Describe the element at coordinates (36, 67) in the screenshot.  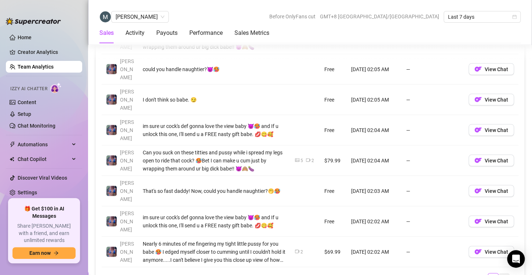
I see `a: Team Analytics` at that location.